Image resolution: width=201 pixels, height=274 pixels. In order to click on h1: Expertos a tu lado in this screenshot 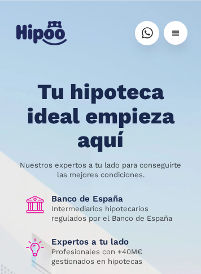, I will do `click(114, 242)`.